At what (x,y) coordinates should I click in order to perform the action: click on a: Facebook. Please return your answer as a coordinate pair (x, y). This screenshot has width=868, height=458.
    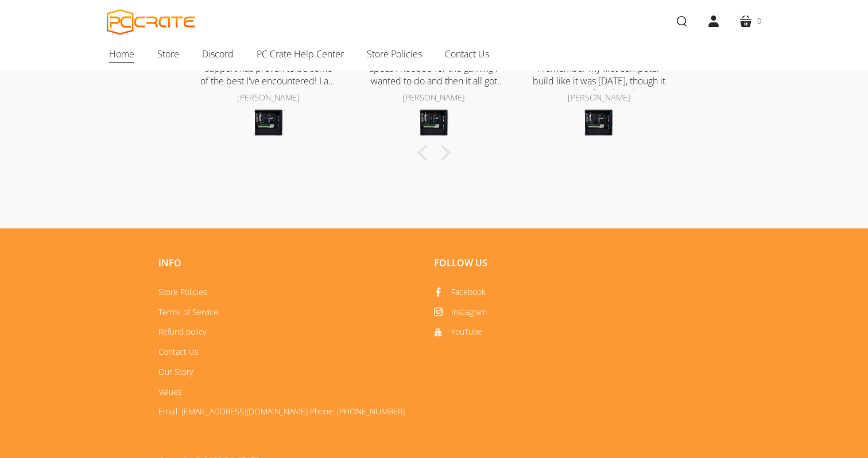
    Looking at the image, I should click on (460, 291).